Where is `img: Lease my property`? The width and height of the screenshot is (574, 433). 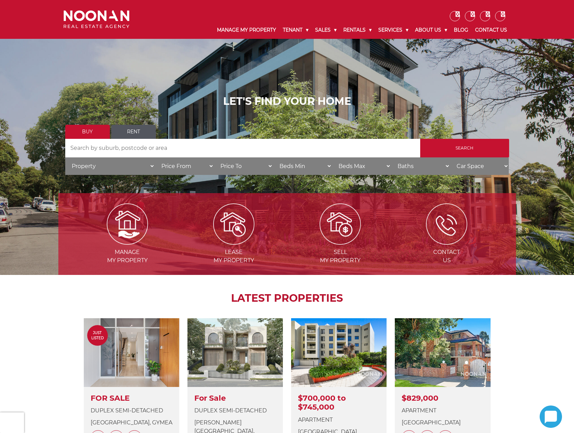 img: Lease my property is located at coordinates (234, 224).